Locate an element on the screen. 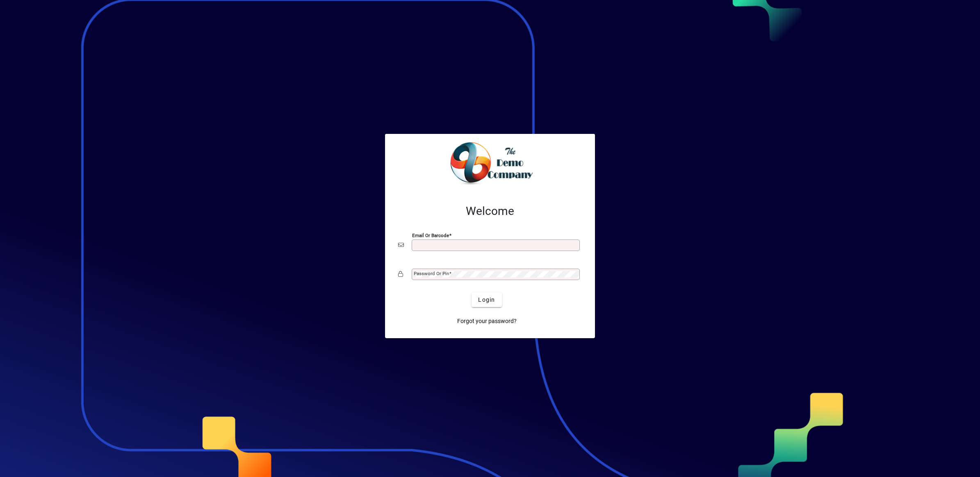 The image size is (980, 477). button: Login is located at coordinates (487, 300).